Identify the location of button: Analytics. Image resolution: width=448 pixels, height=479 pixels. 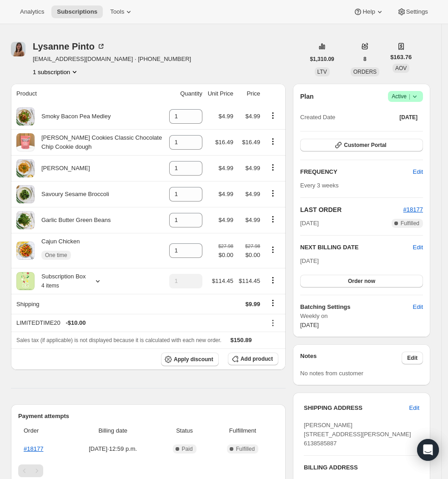
(32, 12).